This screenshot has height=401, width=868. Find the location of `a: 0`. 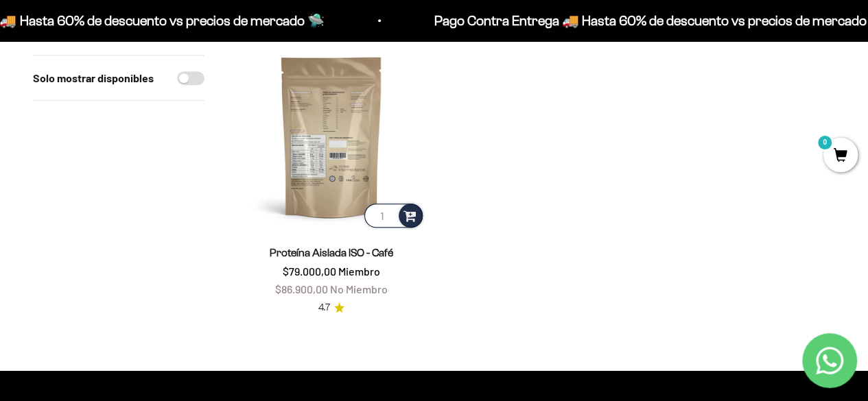

a: 0 is located at coordinates (841, 156).